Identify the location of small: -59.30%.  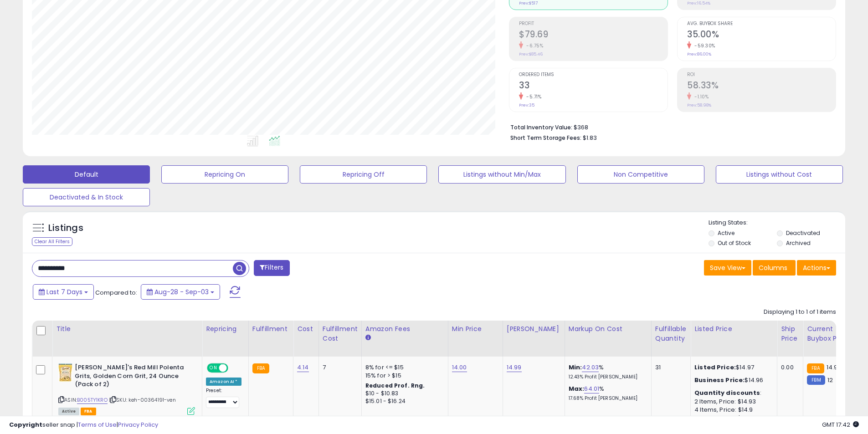
(703, 46).